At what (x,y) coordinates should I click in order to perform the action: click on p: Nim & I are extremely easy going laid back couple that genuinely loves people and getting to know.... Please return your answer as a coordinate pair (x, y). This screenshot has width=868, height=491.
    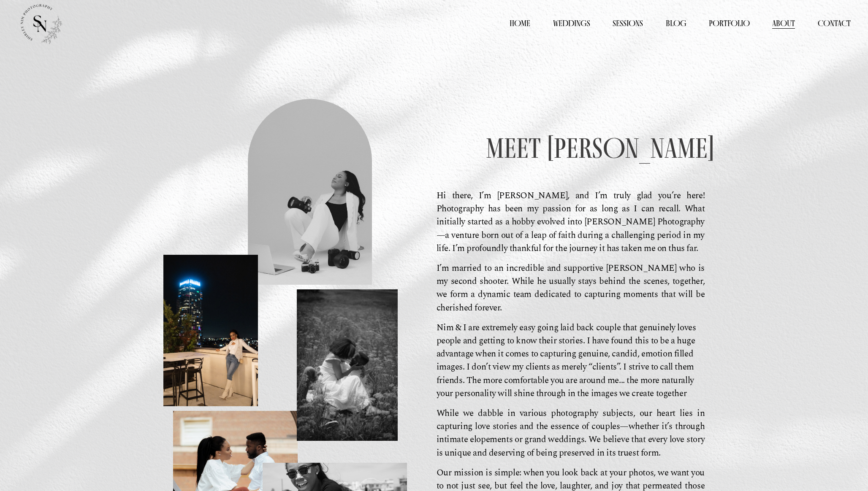
    Looking at the image, I should click on (570, 361).